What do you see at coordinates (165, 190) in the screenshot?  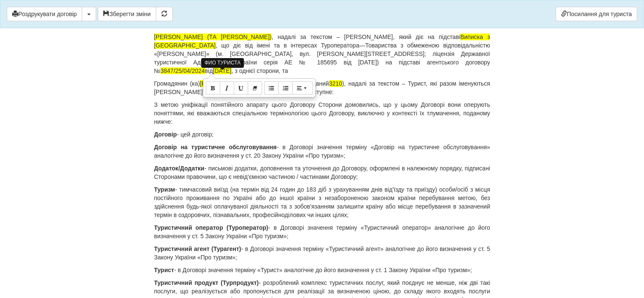 I see `b: Туризм` at bounding box center [165, 190].